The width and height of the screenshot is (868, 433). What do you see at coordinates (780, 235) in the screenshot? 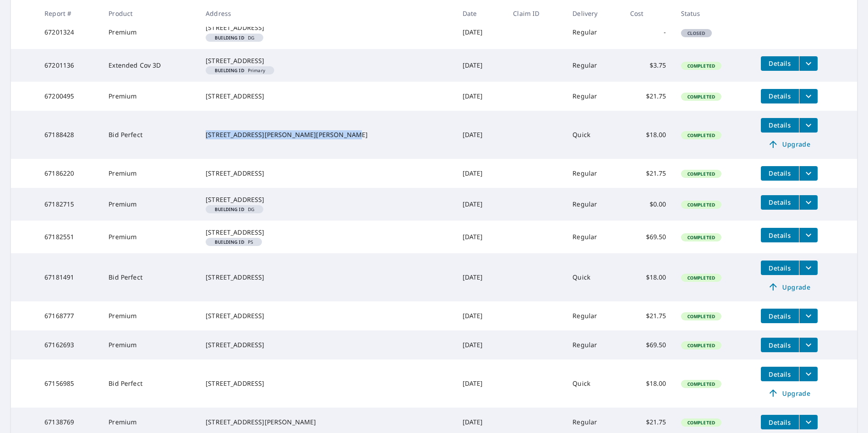
I see `button: detailsBtn-67182551` at bounding box center [780, 235].